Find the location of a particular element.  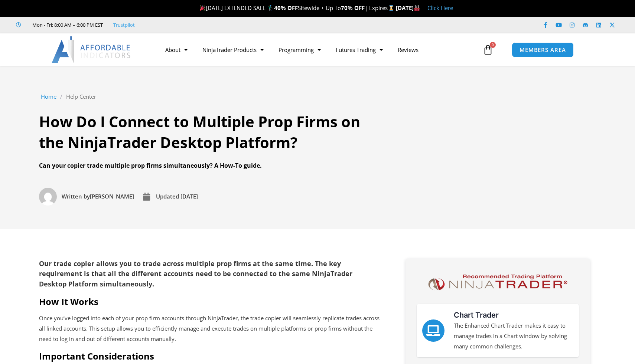

span: Mon - Fri: 8:00 AM – 6:00 PM EST is located at coordinates (66, 25).